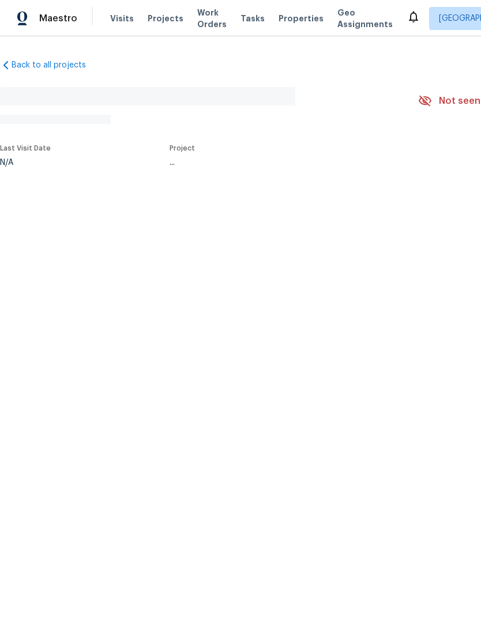  Describe the element at coordinates (301, 18) in the screenshot. I see `span: Properties` at that location.